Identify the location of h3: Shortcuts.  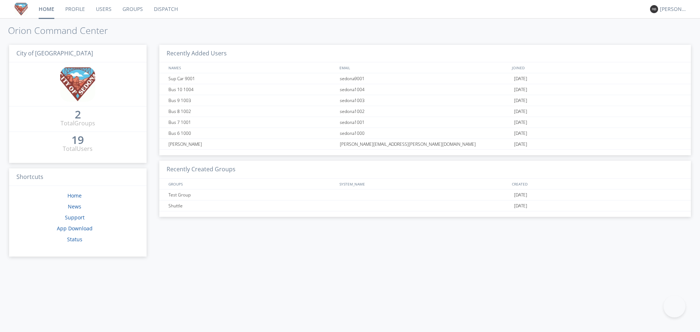
(78, 177).